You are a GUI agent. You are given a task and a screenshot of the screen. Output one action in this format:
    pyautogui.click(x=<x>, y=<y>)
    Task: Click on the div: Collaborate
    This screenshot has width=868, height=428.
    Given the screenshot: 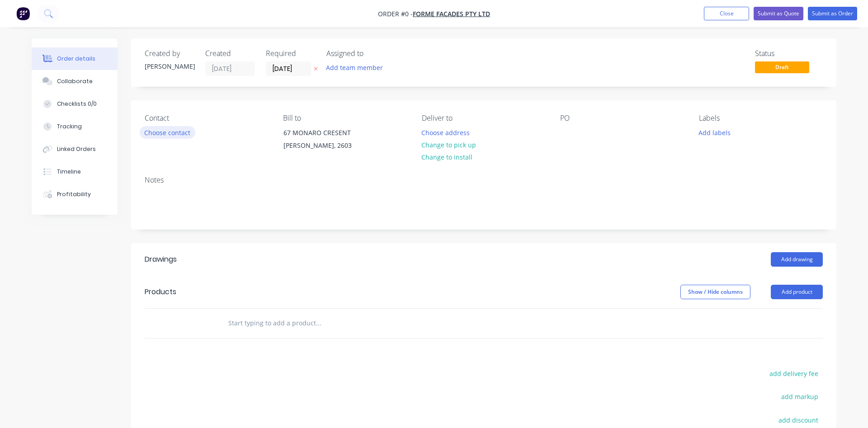 What is the action you would take?
    pyautogui.click(x=75, y=81)
    